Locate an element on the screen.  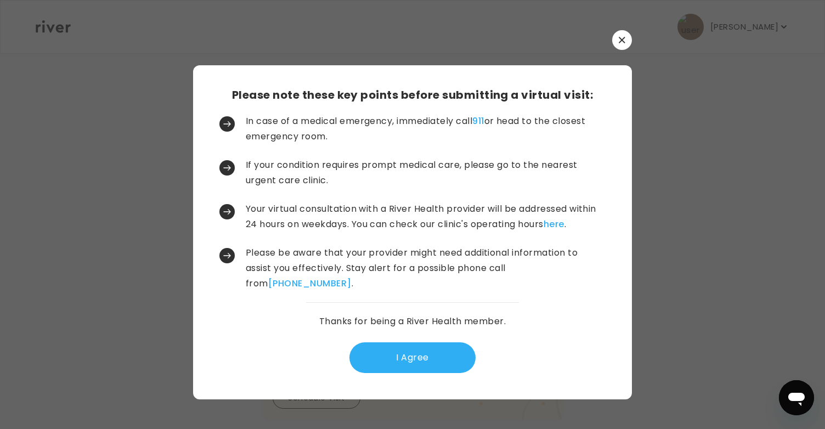
a: here is located at coordinates (554, 224).